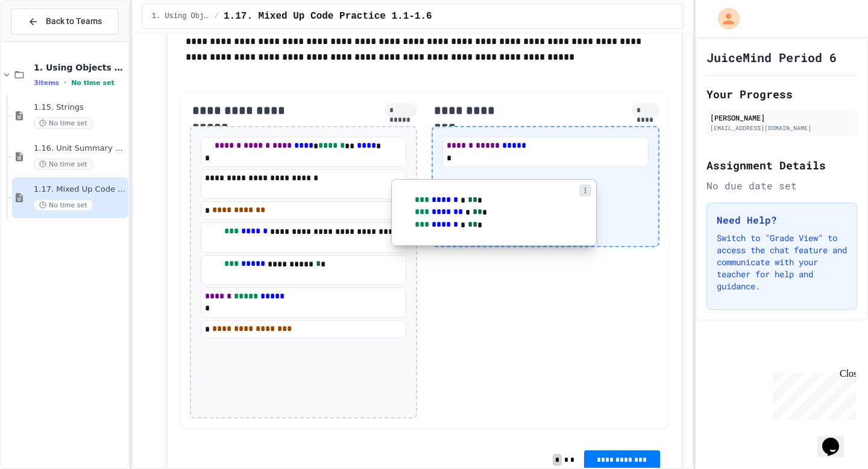 Image resolution: width=868 pixels, height=469 pixels. Describe the element at coordinates (44, 41) in the screenshot. I see `div: Chat with us now!Close` at that location.